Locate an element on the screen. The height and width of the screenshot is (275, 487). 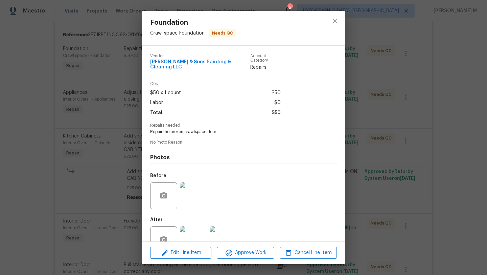
span: Labor is located at coordinates (157, 103).